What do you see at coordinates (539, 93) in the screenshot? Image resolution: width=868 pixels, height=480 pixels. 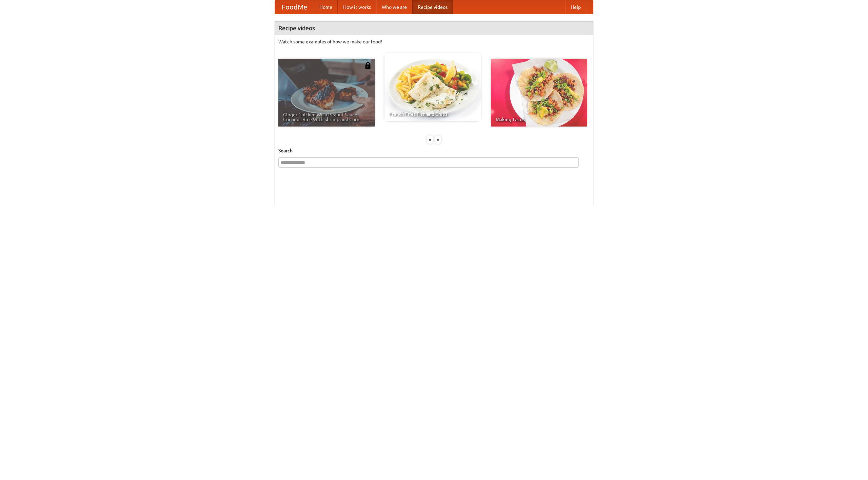 I see `a: Making Tacos` at bounding box center [539, 93].